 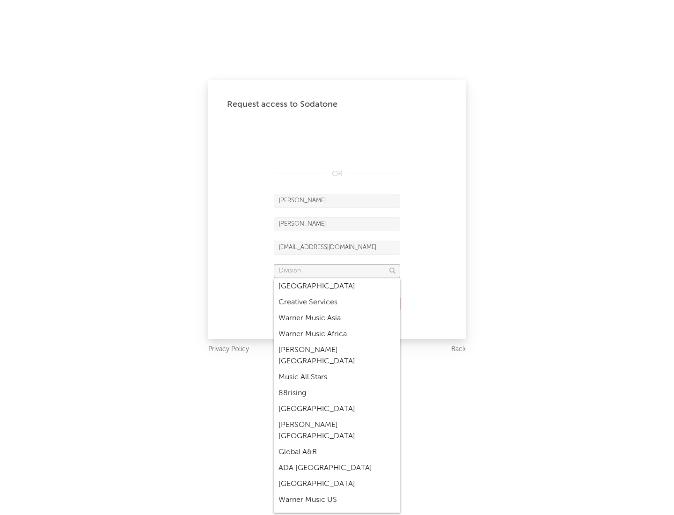 I want to click on div: Warner Music Asia, so click(x=337, y=318).